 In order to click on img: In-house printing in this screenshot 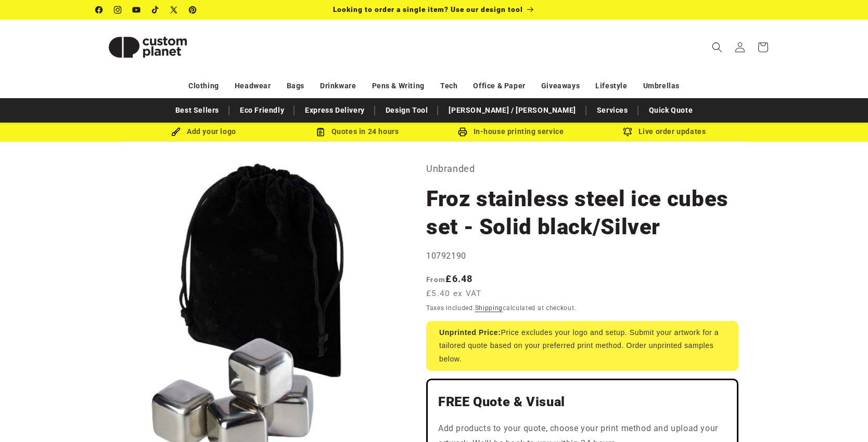, I will do `click(462, 132)`.